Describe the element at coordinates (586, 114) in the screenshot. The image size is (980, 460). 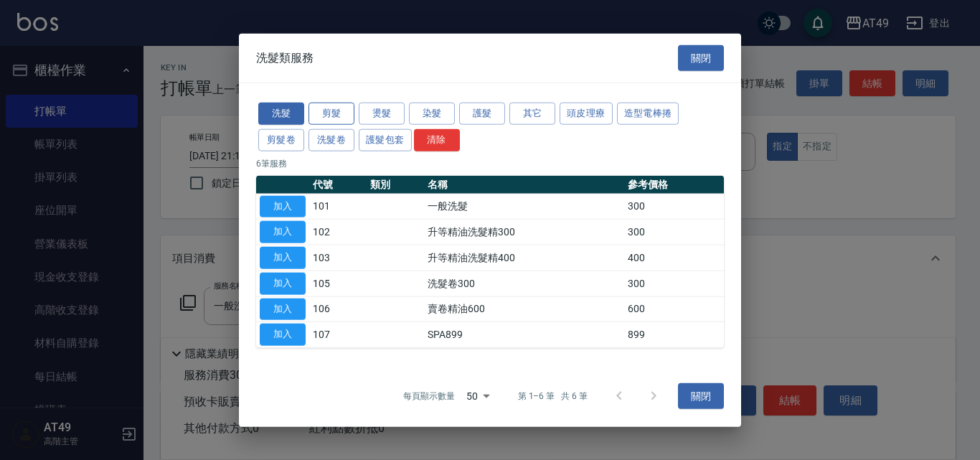
I see `button: 頭皮理療` at that location.